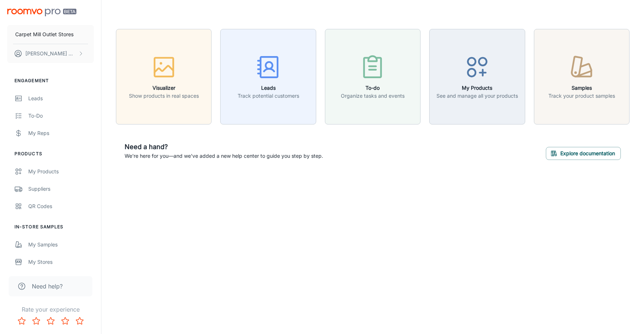 Image resolution: width=644 pixels, height=334 pixels. I want to click on p: Show products in real spaces, so click(164, 96).